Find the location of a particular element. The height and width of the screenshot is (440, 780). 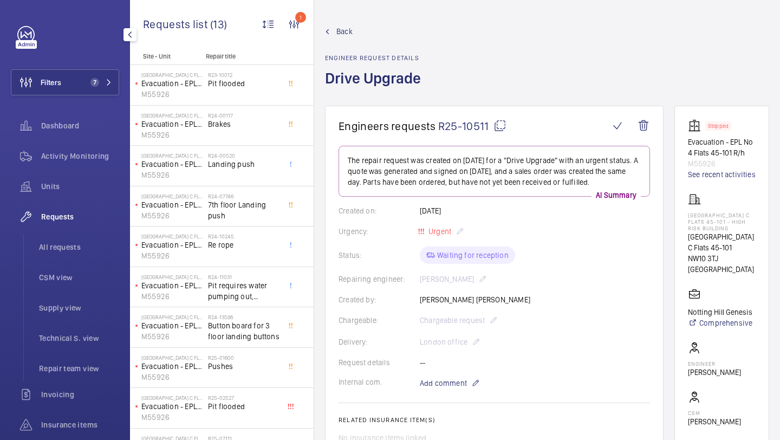

span: Brakes is located at coordinates (244, 124).